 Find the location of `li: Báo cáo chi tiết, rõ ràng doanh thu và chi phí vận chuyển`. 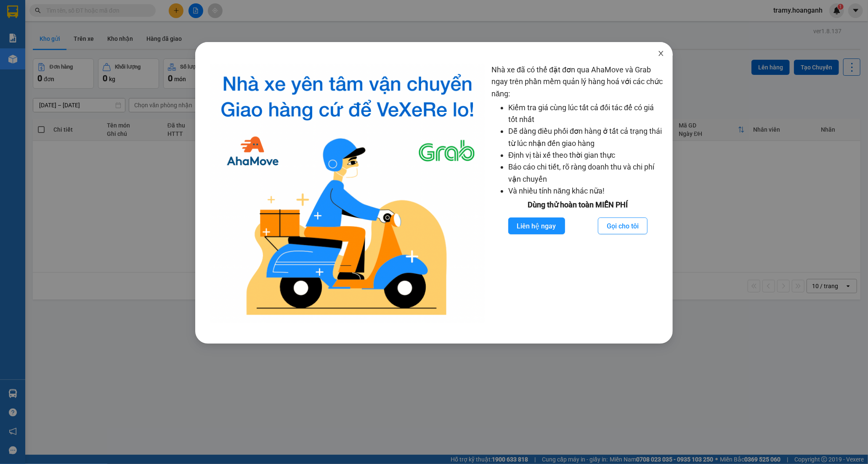

li: Báo cáo chi tiết, rõ ràng doanh thu và chi phí vận chuyển is located at coordinates (586, 173).